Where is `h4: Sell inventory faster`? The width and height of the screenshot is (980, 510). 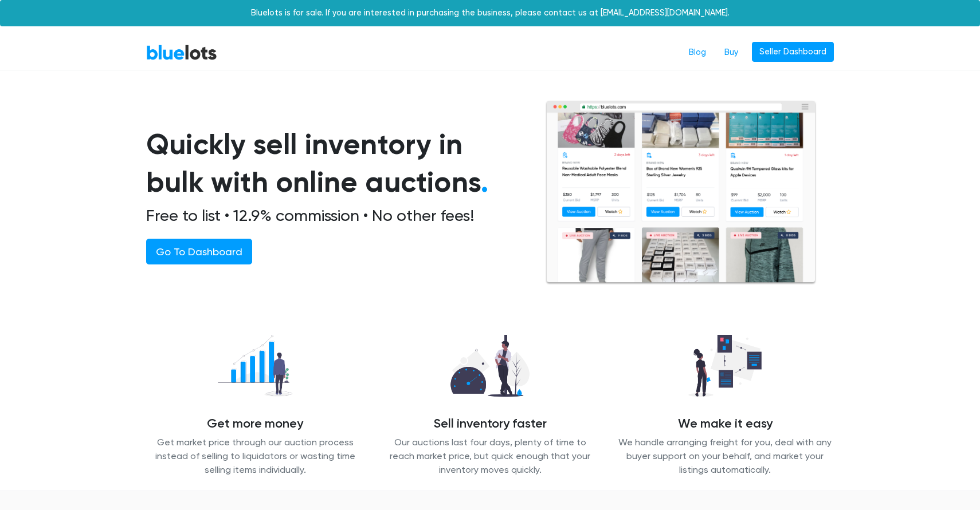
h4: Sell inventory faster is located at coordinates (490, 424).